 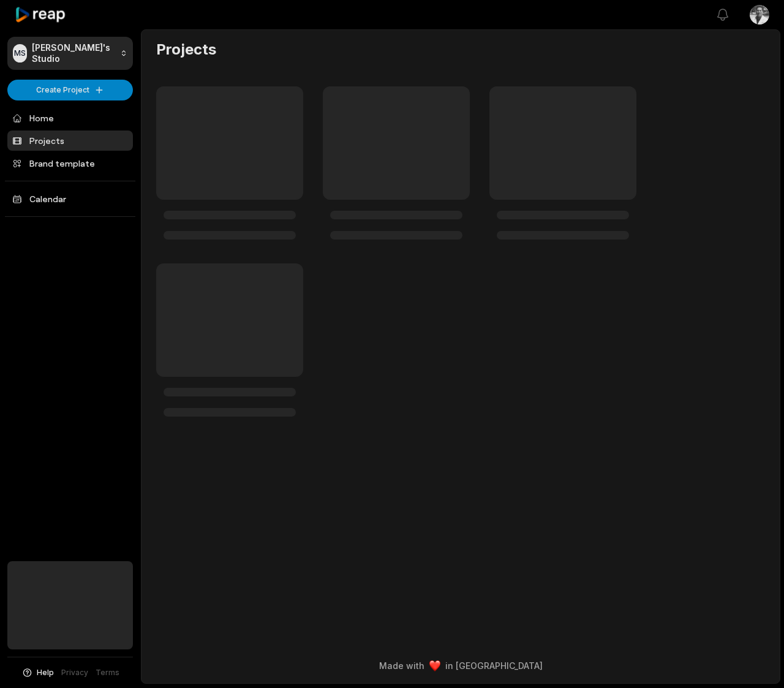 I want to click on a: Calendar, so click(x=70, y=198).